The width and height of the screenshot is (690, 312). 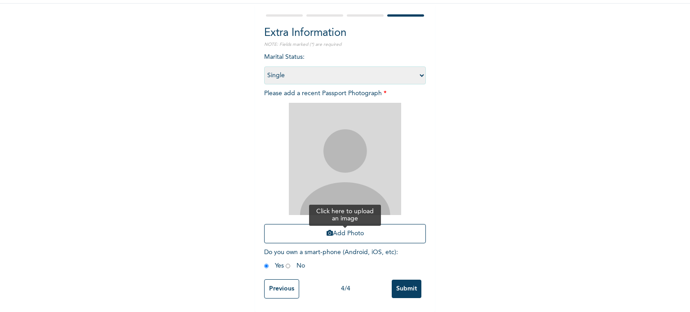 I want to click on img: Crop, so click(x=345, y=159).